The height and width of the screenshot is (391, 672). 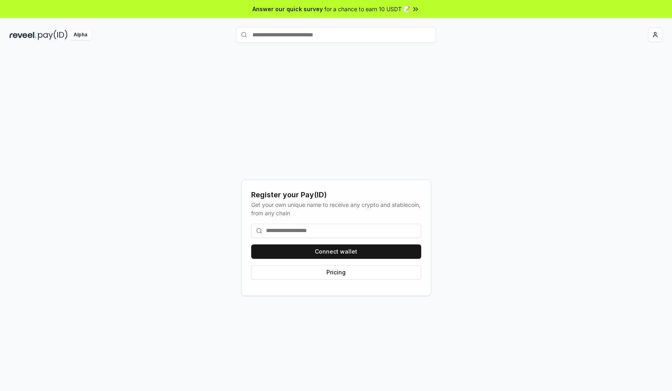 I want to click on div: Alpha, so click(x=80, y=35).